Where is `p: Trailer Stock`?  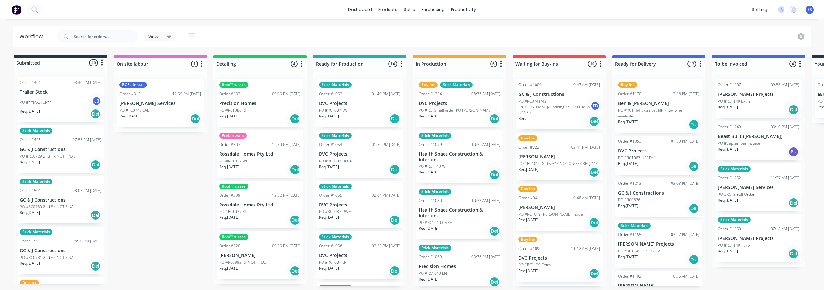
p: Trailer Stock is located at coordinates (61, 92).